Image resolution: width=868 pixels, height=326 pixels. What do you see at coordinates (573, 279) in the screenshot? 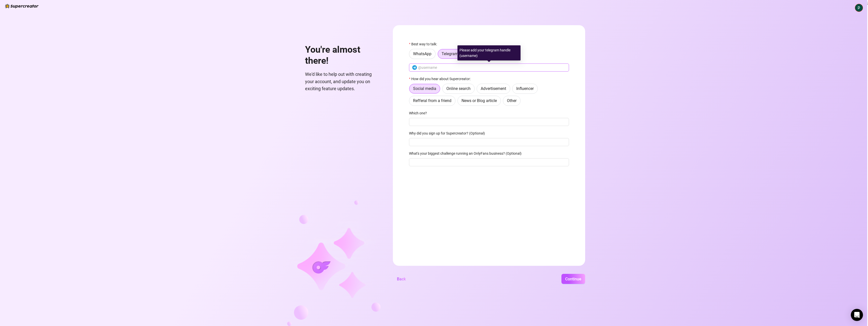
I see `span: Continue` at bounding box center [573, 279].